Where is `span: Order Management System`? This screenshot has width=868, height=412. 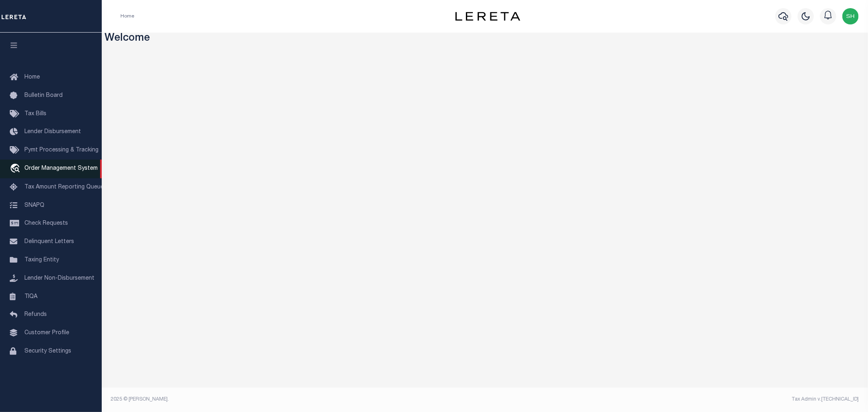
span: Order Management System is located at coordinates (61, 169).